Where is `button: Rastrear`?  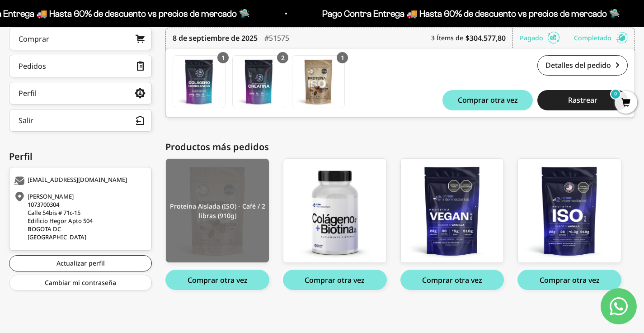 button: Rastrear is located at coordinates (583, 100).